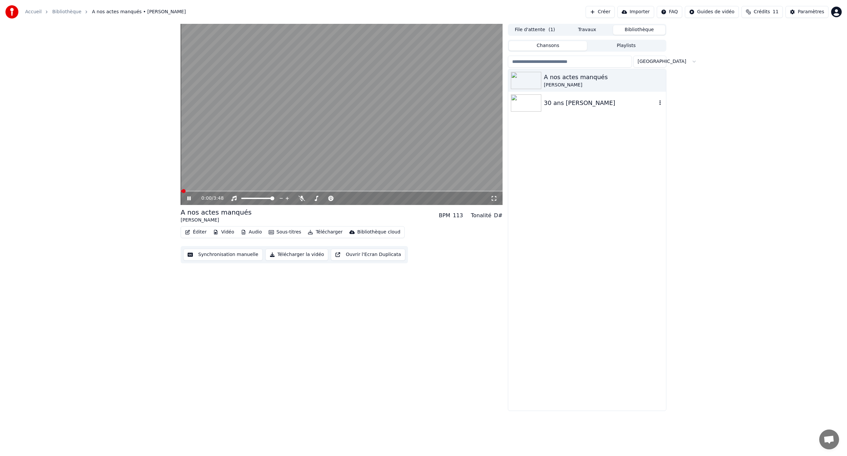  Describe the element at coordinates (223, 232) in the screenshot. I see `button: Vidéo` at that location.